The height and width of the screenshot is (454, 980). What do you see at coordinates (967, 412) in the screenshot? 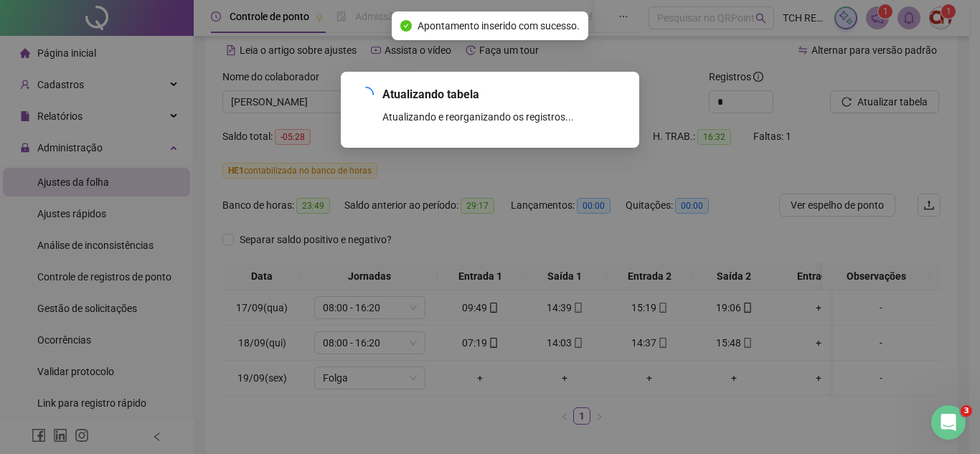
I see `span: 3` at bounding box center [967, 412].